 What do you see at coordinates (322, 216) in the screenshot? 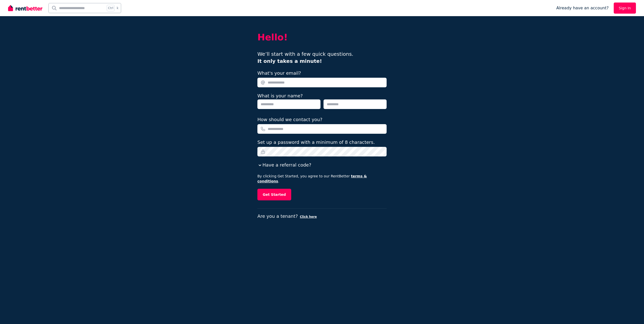
I see `p: Are you a tenant?` at bounding box center [322, 216].